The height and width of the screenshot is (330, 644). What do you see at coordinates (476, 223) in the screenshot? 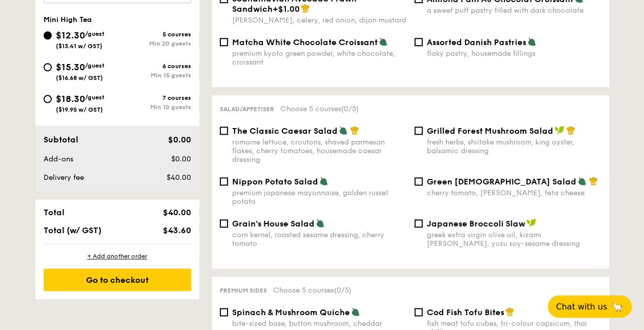
I see `span: Japanese Broccoli Slaw` at bounding box center [476, 223].